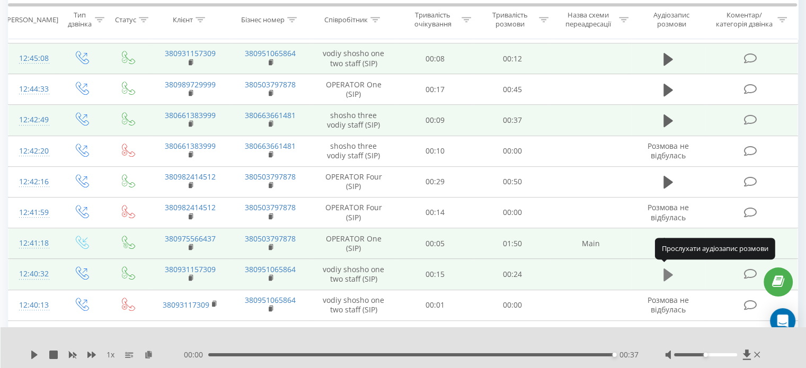 The width and height of the screenshot is (806, 368). I want to click on a: 380975566437, so click(190, 239).